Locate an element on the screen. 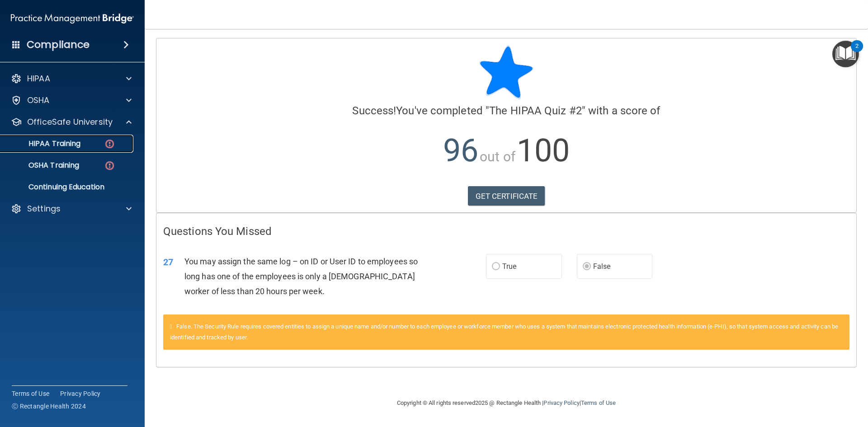  span: 96 is located at coordinates (461, 150).